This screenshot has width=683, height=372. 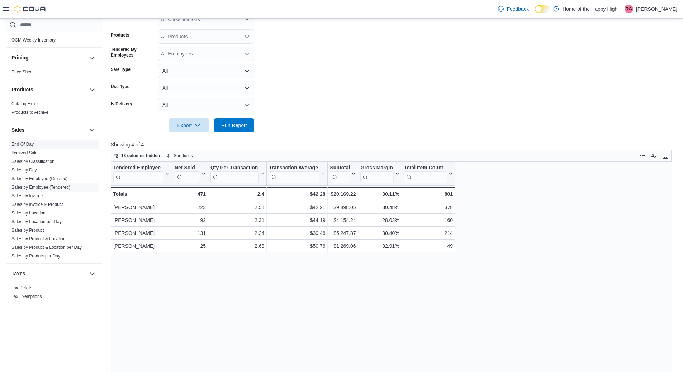 I want to click on a: End Of Day, so click(x=23, y=144).